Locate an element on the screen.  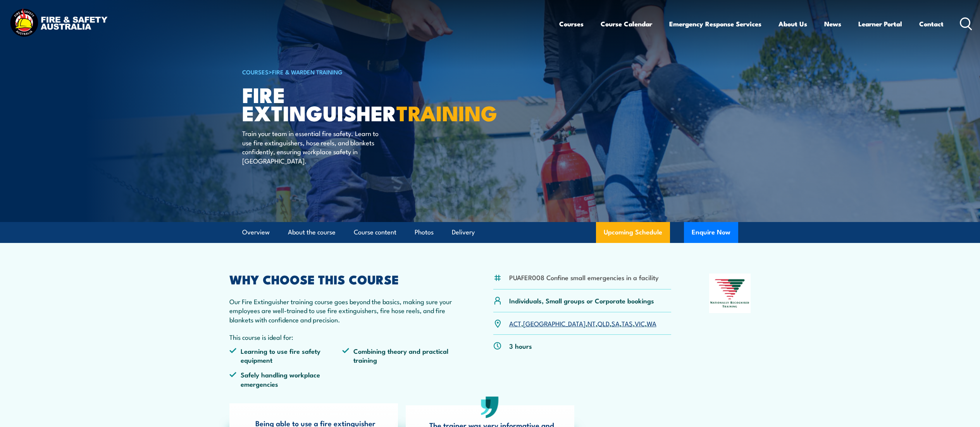
a: Courses is located at coordinates (571, 24).